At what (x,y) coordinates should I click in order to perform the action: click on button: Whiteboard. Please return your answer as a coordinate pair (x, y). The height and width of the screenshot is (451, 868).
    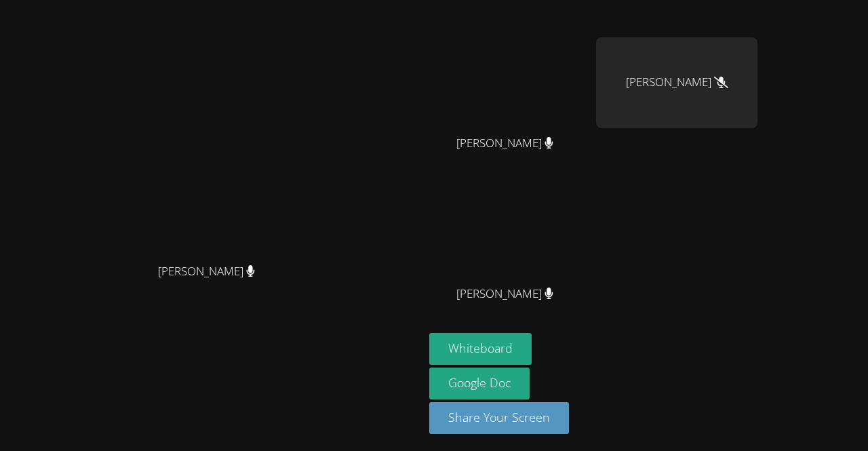
    Looking at the image, I should click on (480, 349).